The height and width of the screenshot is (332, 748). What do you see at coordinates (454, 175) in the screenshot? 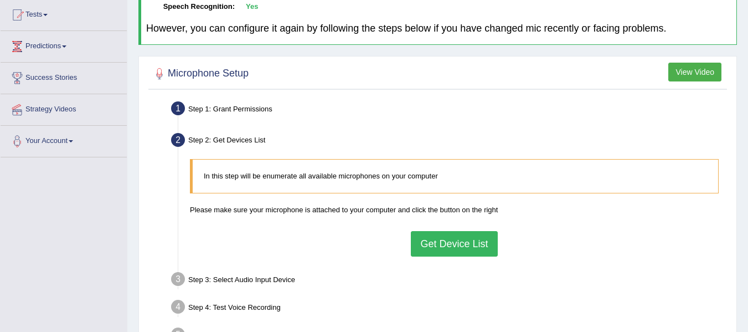
I see `blockquote: In this step will be enumerate all available microphones on your computer` at bounding box center [454, 175].